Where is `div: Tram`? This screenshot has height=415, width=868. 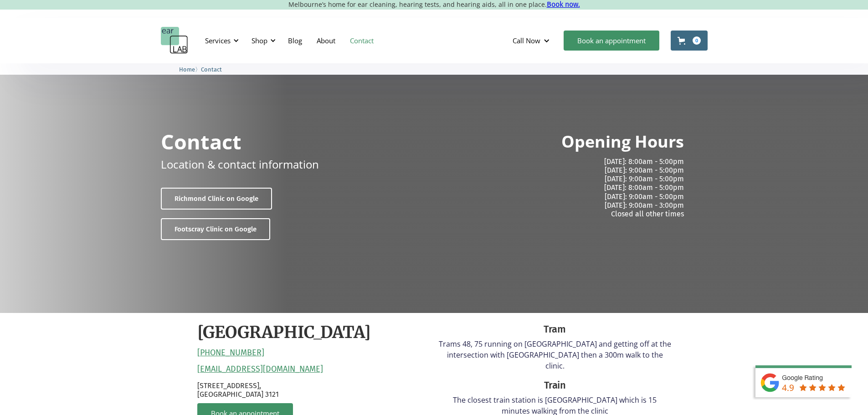
div: Tram is located at coordinates (555, 329).